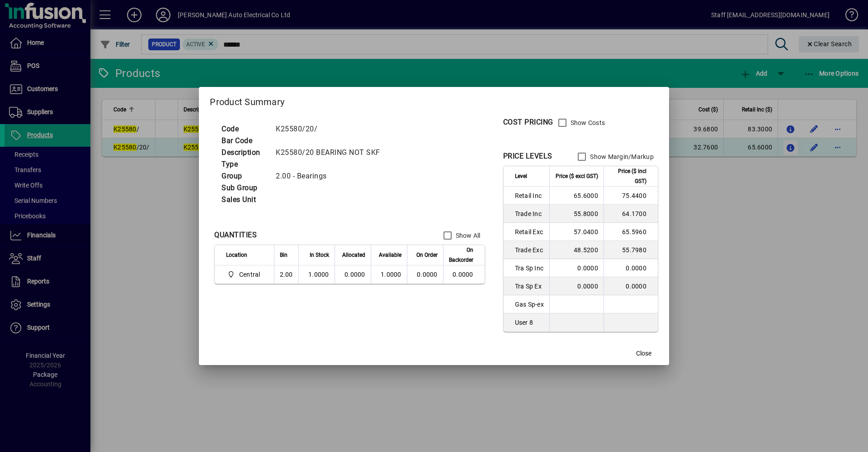  Describe the element at coordinates (354, 255) in the screenshot. I see `span: Allocated` at that location.